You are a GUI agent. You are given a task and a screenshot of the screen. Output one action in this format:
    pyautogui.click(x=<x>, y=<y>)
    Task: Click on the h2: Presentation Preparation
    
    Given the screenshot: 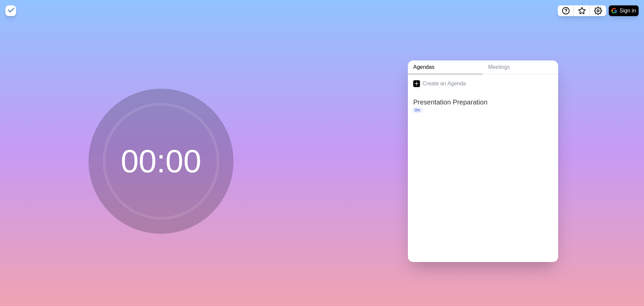 What is the action you would take?
    pyautogui.click(x=483, y=102)
    